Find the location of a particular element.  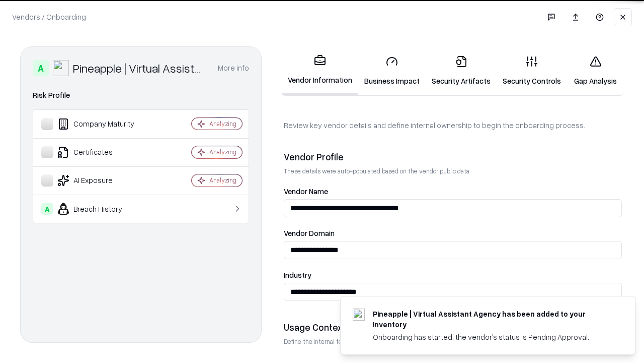

a: Business Impact is located at coordinates (393, 70).